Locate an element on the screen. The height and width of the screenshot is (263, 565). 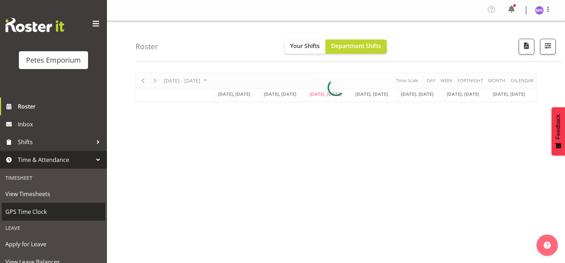
button: Feedback - Show survey is located at coordinates (558, 132).